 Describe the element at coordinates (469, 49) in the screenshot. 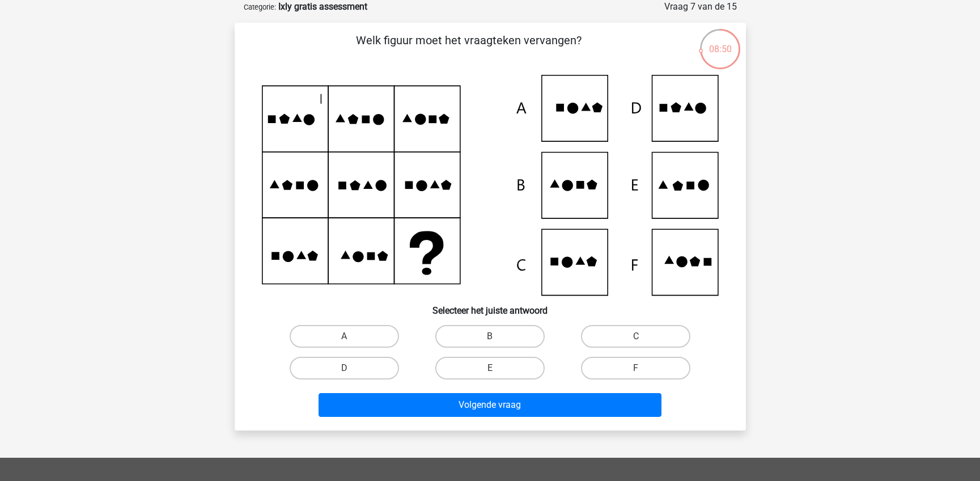

I see `p: Welk figuur moet het vraagteken vervangen?` at that location.